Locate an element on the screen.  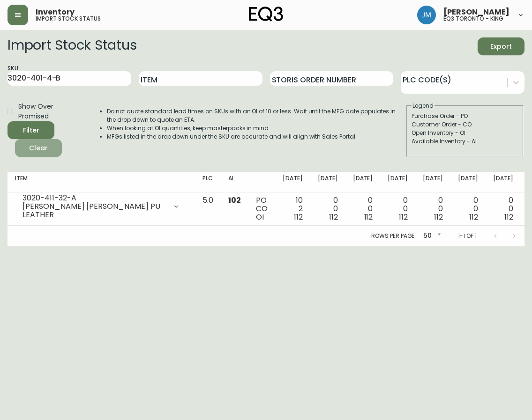
div: 50 is located at coordinates (430, 236).